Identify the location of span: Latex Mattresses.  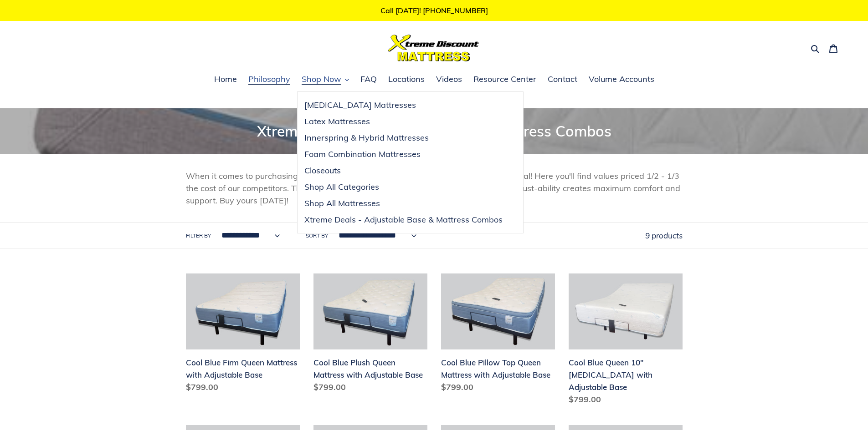
(337, 121).